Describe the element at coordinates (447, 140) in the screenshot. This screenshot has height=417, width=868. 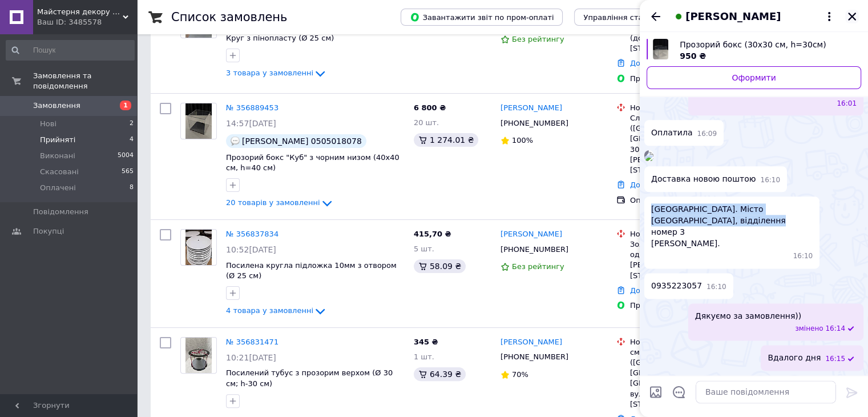
I see `div: 1 274.01 ₴` at that location.